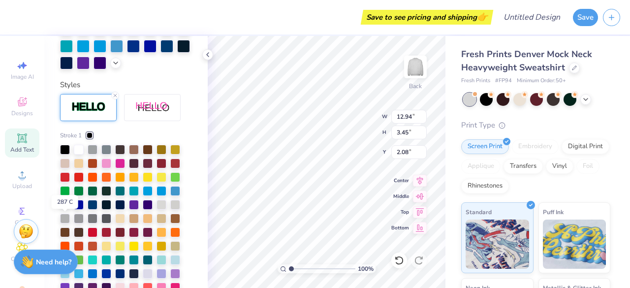  What do you see at coordinates (365, 269) in the screenshot?
I see `span: 100 %` at bounding box center [365, 269].